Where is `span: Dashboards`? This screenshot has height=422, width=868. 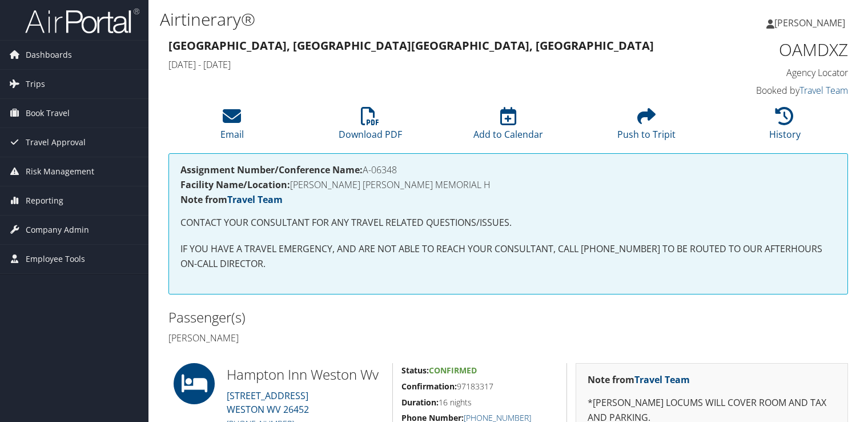 span: Dashboards is located at coordinates (48, 55).